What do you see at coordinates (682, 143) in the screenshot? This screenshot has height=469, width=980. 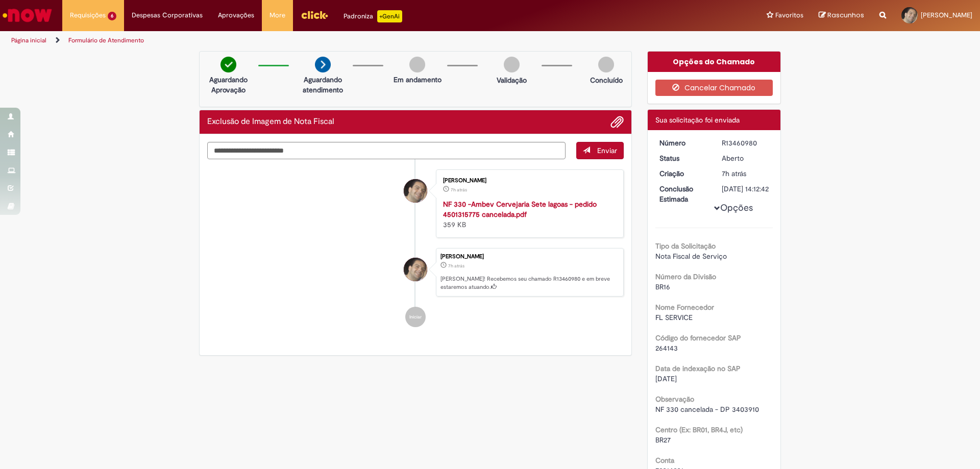 I see `dt: Número` at bounding box center [682, 143].